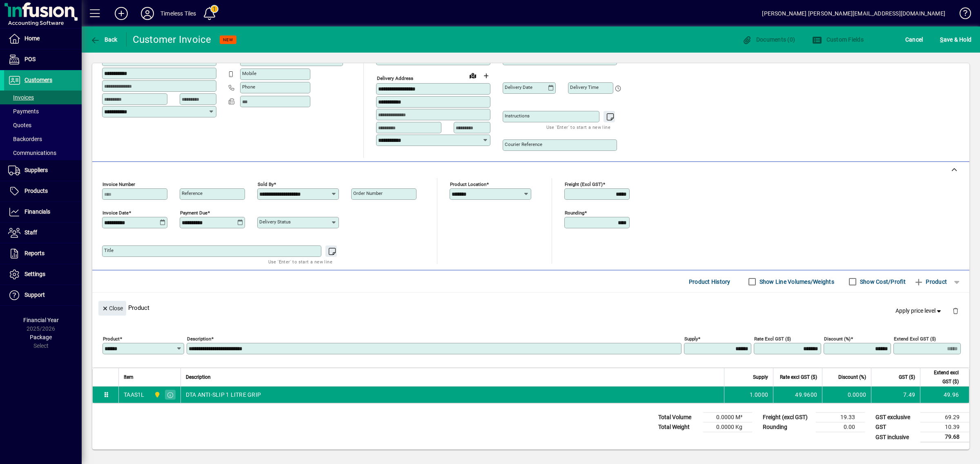  I want to click on span: Quotes, so click(19, 125).